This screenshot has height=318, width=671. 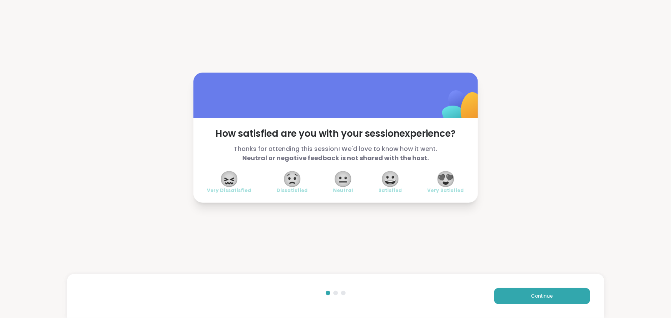 What do you see at coordinates (336, 154) in the screenshot?
I see `span: Thanks for attending this session! We'd love to know how it went.` at bounding box center [336, 154].